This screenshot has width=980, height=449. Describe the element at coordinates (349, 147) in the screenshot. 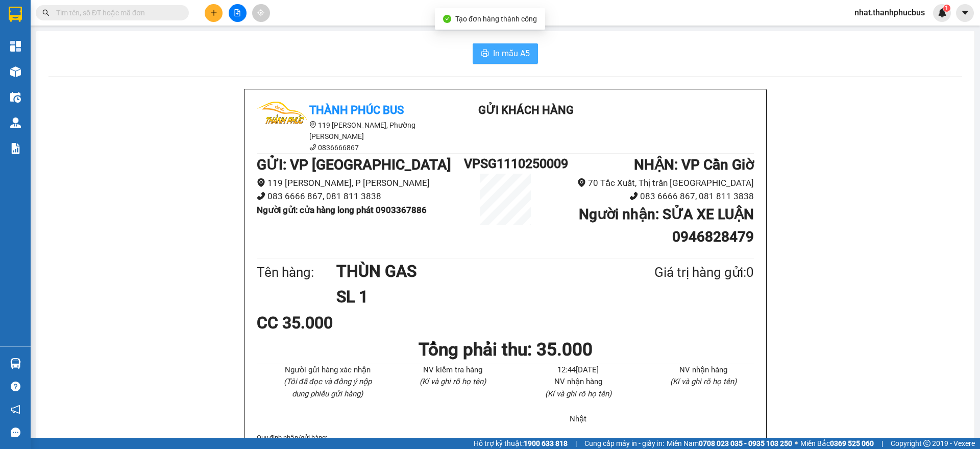

I see `li: 0836666867` at that location.